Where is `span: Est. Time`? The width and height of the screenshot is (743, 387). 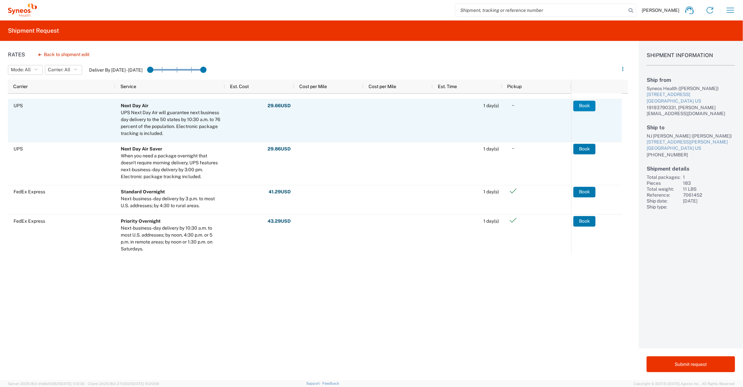
span: Est. Time is located at coordinates (448, 86).